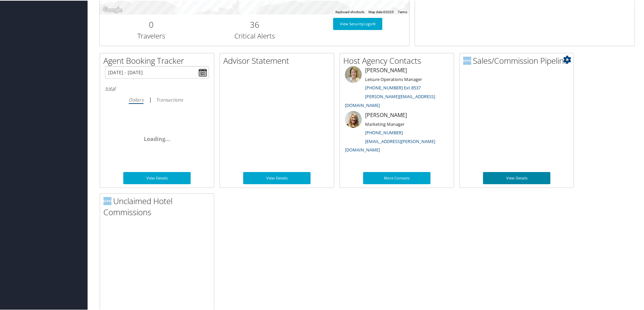  I want to click on h6: total, so click(157, 88).